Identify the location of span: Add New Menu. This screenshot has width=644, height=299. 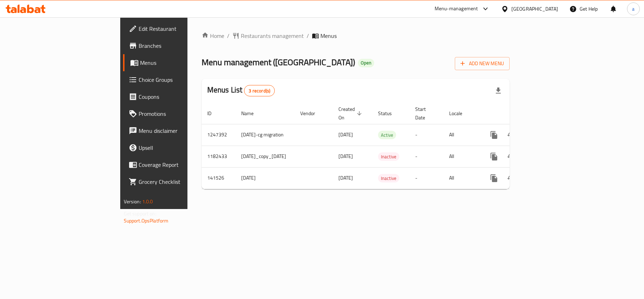
(482, 63).